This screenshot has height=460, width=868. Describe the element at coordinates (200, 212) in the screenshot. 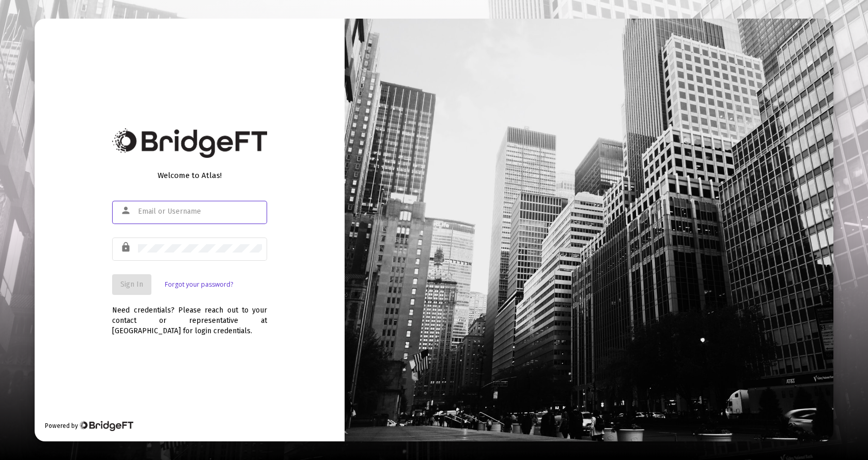

I see `input: Email or Username` at that location.